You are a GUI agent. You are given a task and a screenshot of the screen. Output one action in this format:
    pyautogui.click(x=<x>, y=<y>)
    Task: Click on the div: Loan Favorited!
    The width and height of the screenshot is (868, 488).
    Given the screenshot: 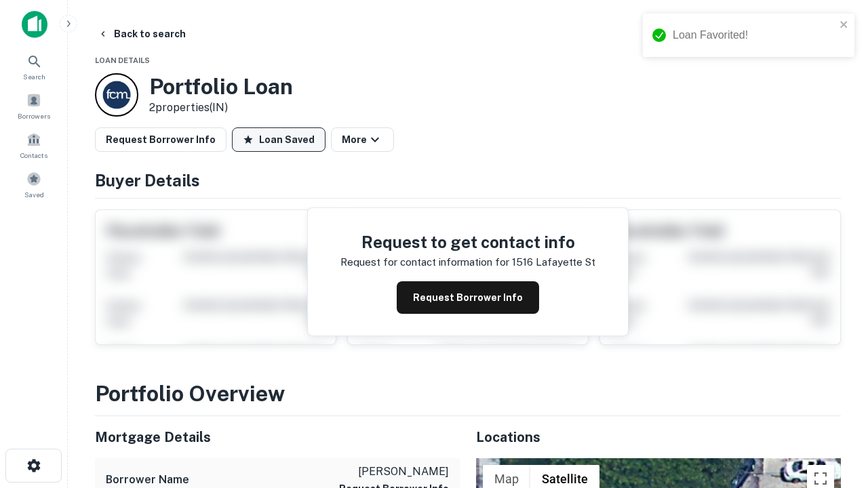 What is the action you would take?
    pyautogui.click(x=754, y=35)
    